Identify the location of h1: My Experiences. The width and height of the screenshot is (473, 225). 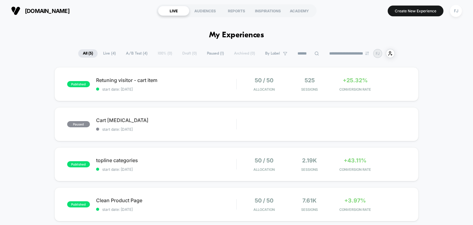
(237, 35).